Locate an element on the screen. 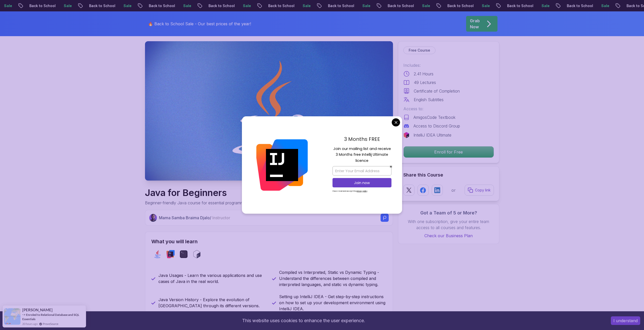  p: or is located at coordinates (454, 190).